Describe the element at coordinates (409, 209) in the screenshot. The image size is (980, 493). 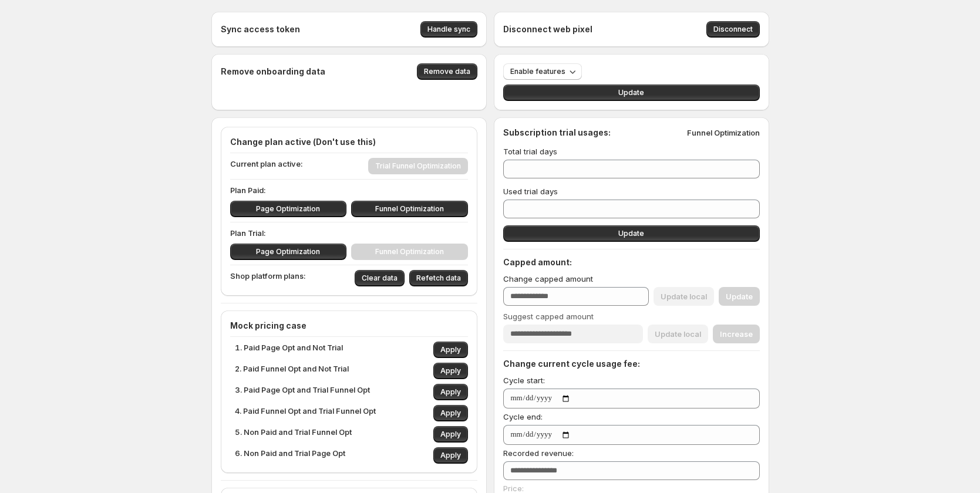
I see `button: Funnel Optimization` at that location.